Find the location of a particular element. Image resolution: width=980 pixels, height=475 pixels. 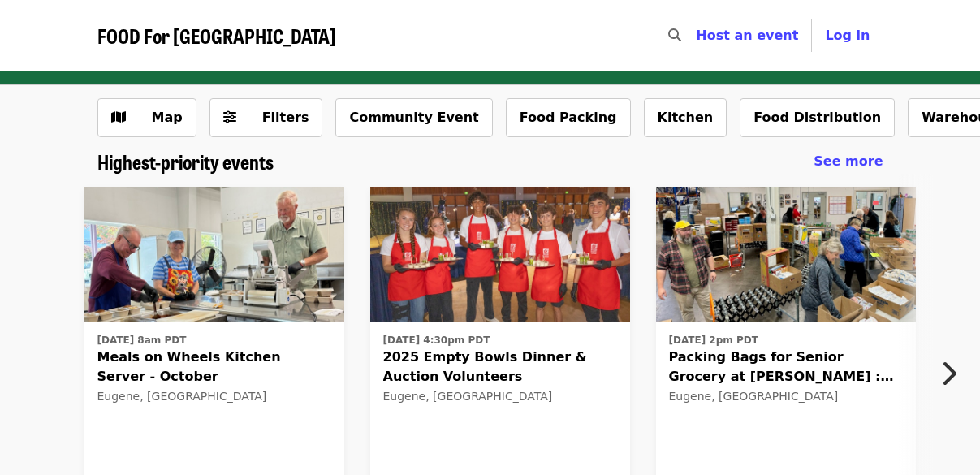

img: 2025 Empty Bowls Dinner & Auction Volunteers organized by FOOD For Lane County is located at coordinates (500, 255).